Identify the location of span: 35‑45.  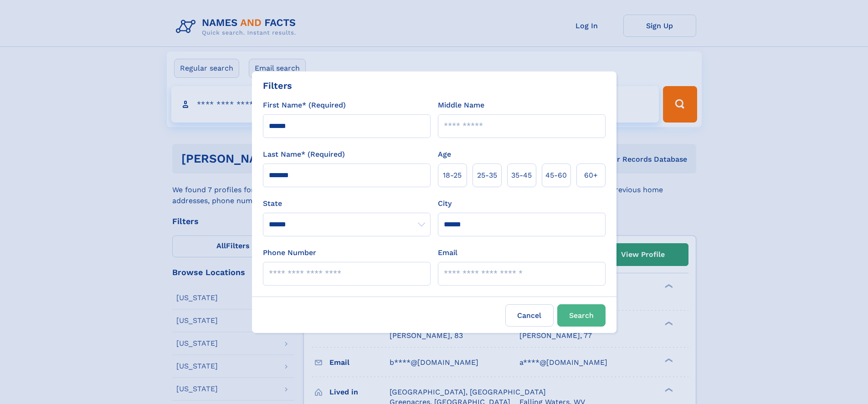
(521, 176).